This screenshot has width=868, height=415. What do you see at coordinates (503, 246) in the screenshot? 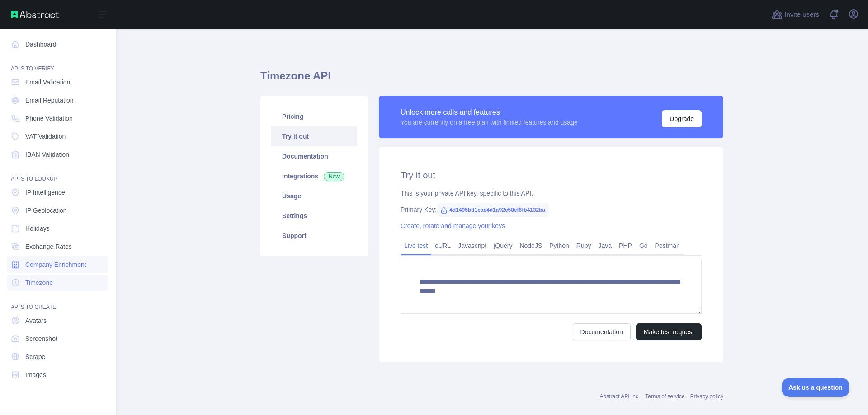
I see `a: jQuery` at bounding box center [503, 246].